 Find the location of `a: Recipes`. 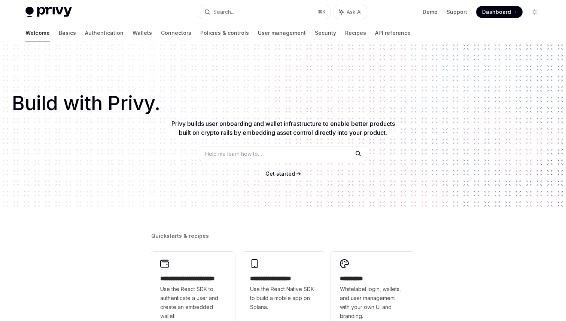

a: Recipes is located at coordinates (355, 33).